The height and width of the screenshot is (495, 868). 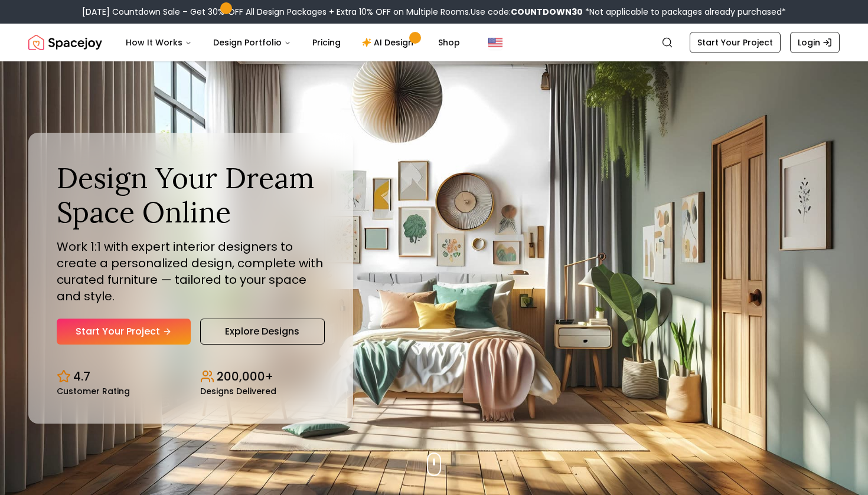 What do you see at coordinates (547, 12) in the screenshot?
I see `b: COUNTDOWN30` at bounding box center [547, 12].